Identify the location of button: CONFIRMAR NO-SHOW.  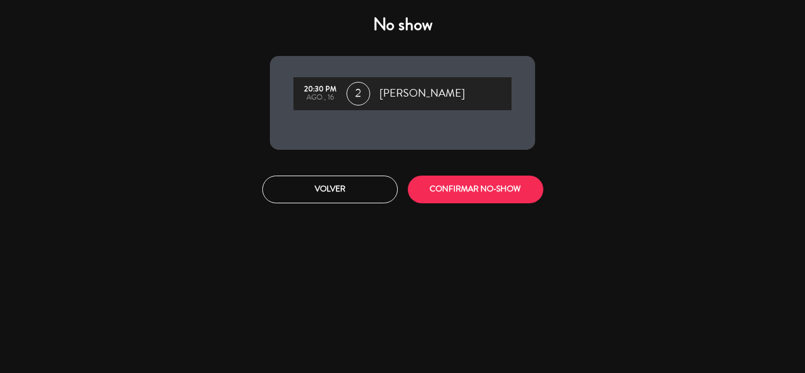
(476, 189).